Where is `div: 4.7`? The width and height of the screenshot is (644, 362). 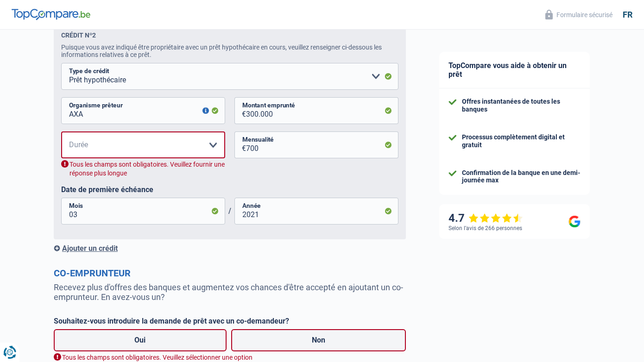
div: 4.7 is located at coordinates (486, 218).